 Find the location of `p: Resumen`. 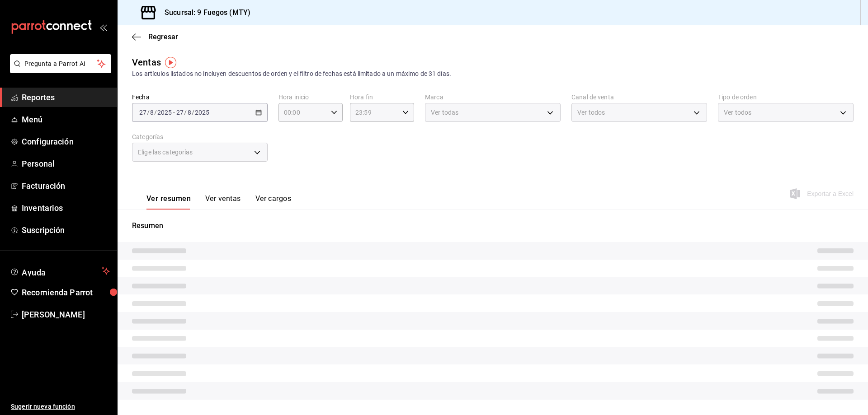

p: Resumen is located at coordinates (493, 226).